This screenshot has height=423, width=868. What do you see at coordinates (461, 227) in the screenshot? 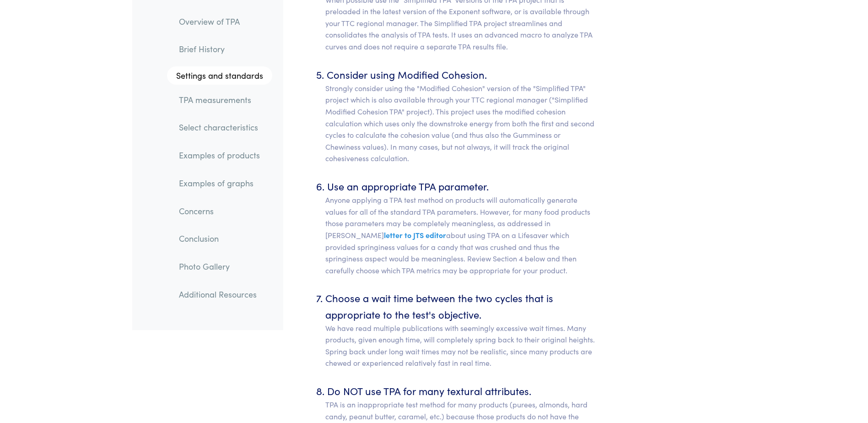
I see `li: Use an appropriate TPA parameter.` at bounding box center [461, 227].